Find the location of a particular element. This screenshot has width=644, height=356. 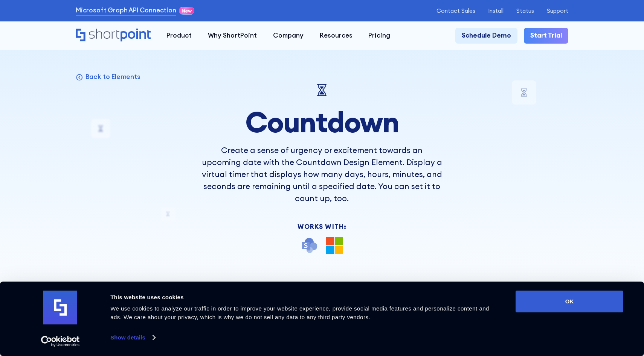

img: SharePoint icon is located at coordinates (309, 245).